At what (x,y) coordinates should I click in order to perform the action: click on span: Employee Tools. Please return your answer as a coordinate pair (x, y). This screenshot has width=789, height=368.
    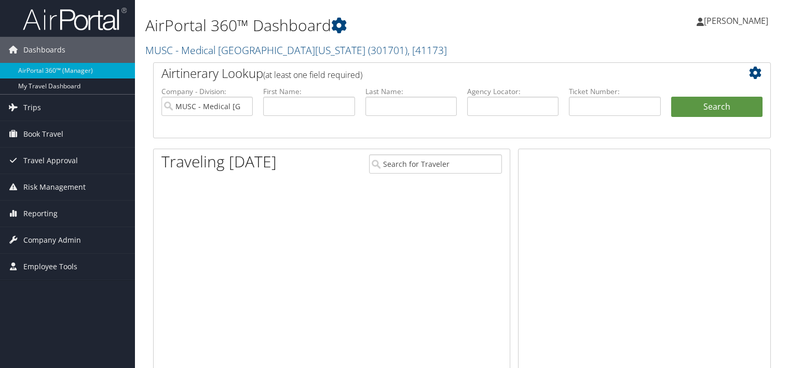
    Looking at the image, I should click on (50, 266).